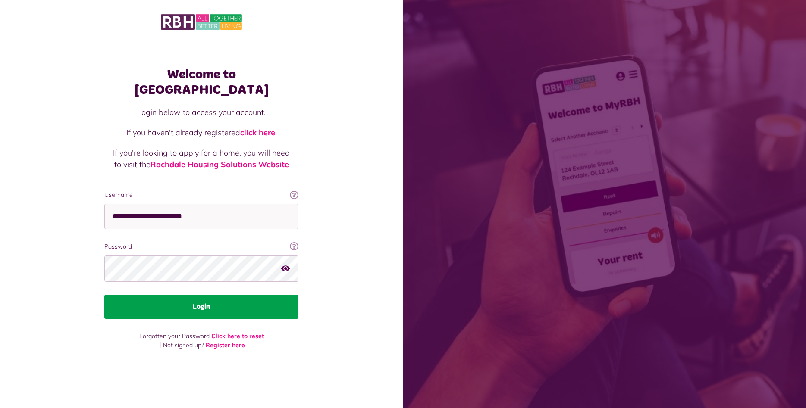  What do you see at coordinates (201, 112) in the screenshot?
I see `p: Login below to access your account.` at bounding box center [201, 112].